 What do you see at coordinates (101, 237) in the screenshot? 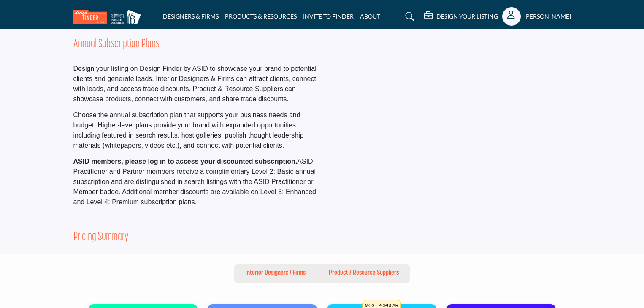
I see `h2: Pricing Summary` at bounding box center [101, 237].